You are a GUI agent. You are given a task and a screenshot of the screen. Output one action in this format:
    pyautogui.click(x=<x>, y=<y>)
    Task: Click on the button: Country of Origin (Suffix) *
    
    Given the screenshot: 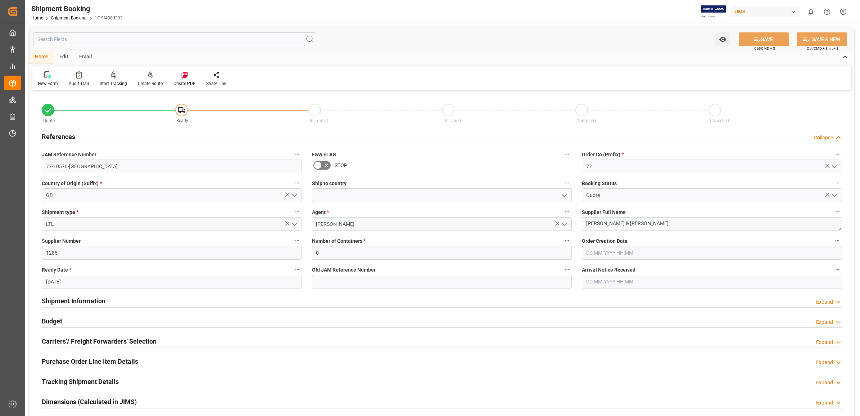 What is the action you would take?
    pyautogui.click(x=297, y=183)
    